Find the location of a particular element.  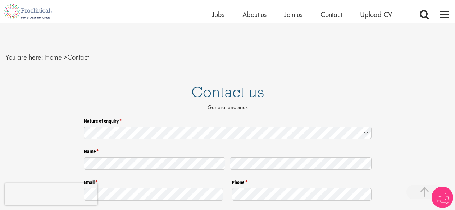

a: Join us is located at coordinates (294, 14).